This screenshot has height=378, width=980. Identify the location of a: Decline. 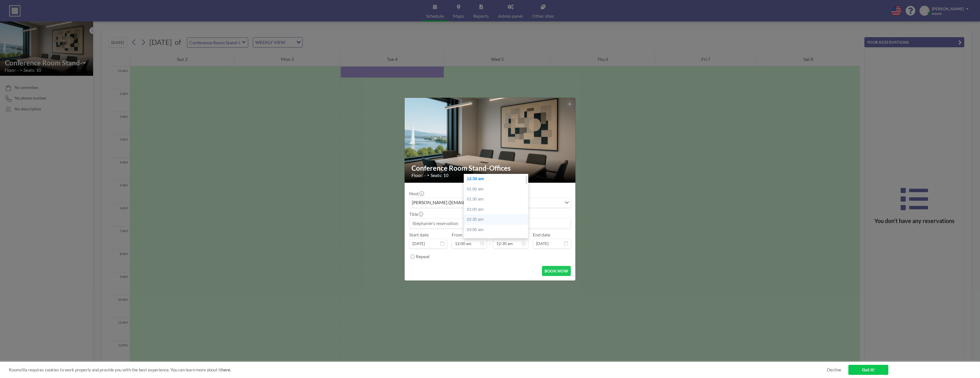
(834, 370).